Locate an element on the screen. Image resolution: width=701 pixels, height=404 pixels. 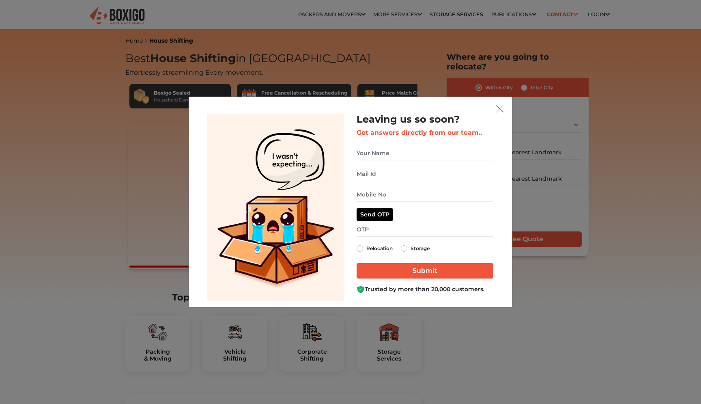
button: Send OTP is located at coordinates (375, 214).